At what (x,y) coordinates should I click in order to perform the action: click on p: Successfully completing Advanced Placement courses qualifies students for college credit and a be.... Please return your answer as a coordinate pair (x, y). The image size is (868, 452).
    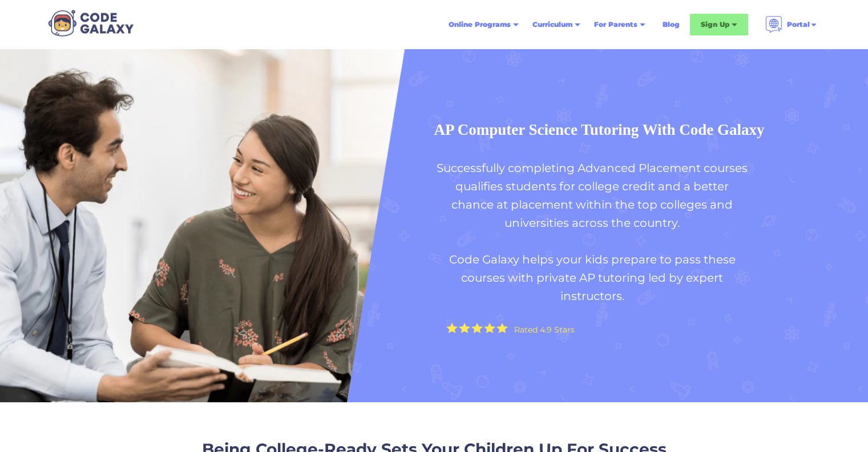
    Looking at the image, I should click on (618, 231).